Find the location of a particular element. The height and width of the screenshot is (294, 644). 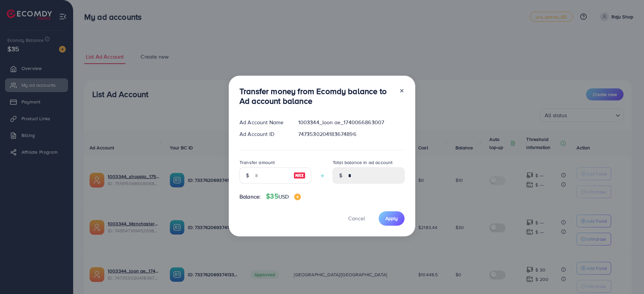

span: Apply is located at coordinates (392, 218).